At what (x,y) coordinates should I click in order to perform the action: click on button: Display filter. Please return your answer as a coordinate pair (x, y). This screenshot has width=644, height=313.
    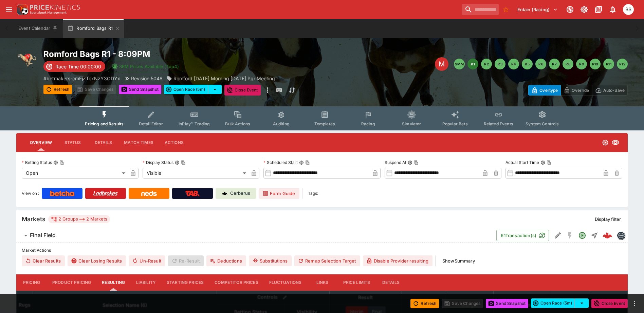
    Looking at the image, I should click on (608, 219).